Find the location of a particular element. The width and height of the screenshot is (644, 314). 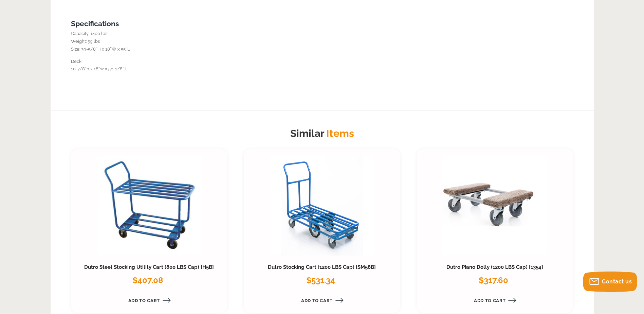

p: Capacity: 1400 lbs Weight: 59 lbs Size: 39-5/8″H x 18″W x 55″L is located at coordinates (322, 36).